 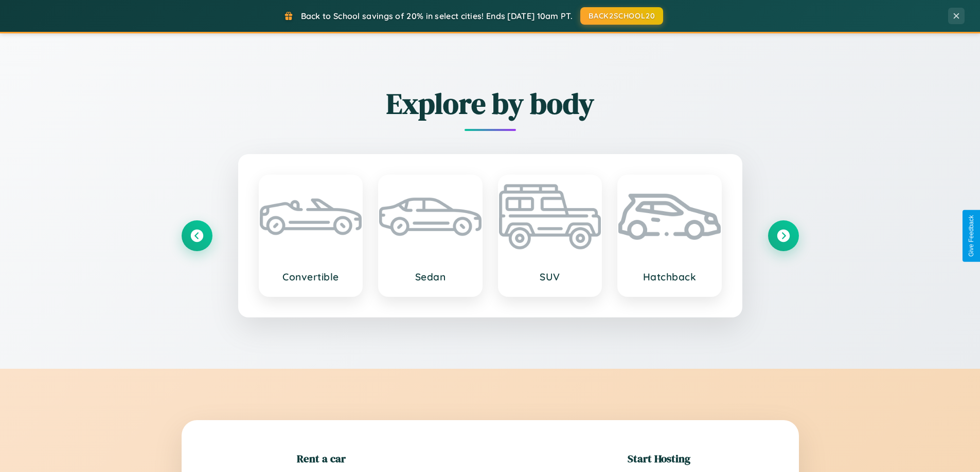 I want to click on h2: Rent a car, so click(x=321, y=458).